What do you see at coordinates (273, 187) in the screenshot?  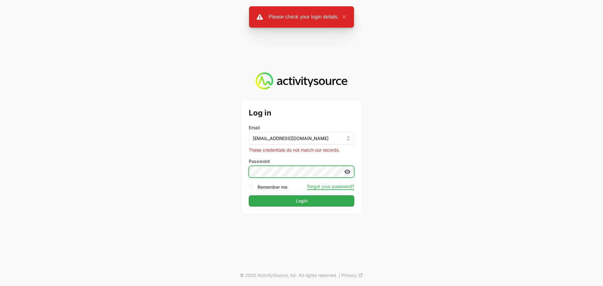 I see `label: Remember me` at bounding box center [273, 187].